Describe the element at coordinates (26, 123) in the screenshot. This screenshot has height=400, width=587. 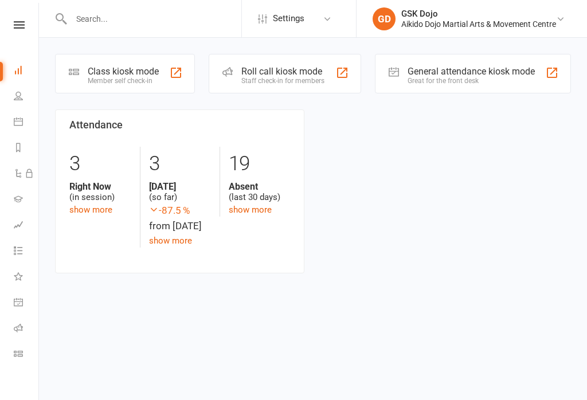
I see `a: Calendar` at that location.